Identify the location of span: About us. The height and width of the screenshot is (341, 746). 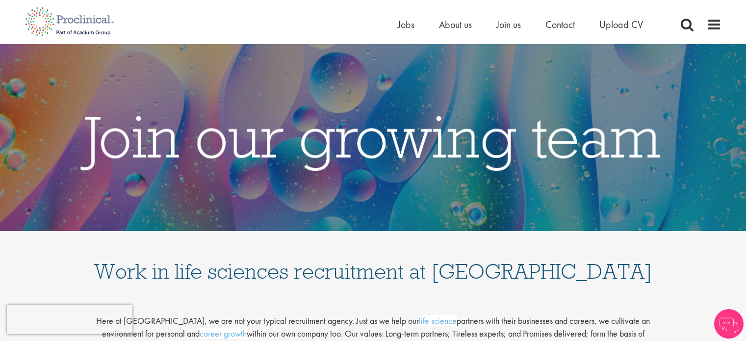
(455, 25).